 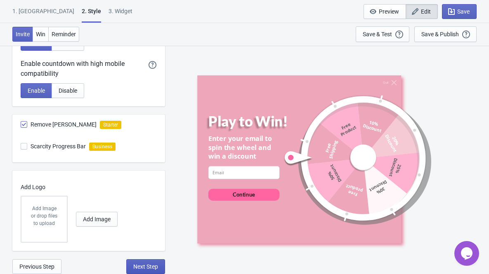 I want to click on div: Save & Test, so click(x=377, y=34).